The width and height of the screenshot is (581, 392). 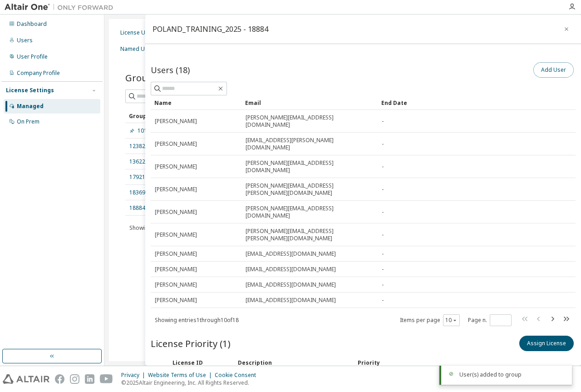 I want to click on a: 13622, so click(x=137, y=162).